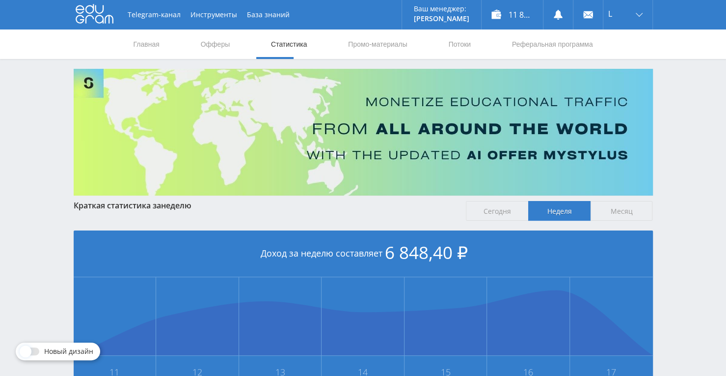 The image size is (726, 376). I want to click on span: 11, so click(115, 372).